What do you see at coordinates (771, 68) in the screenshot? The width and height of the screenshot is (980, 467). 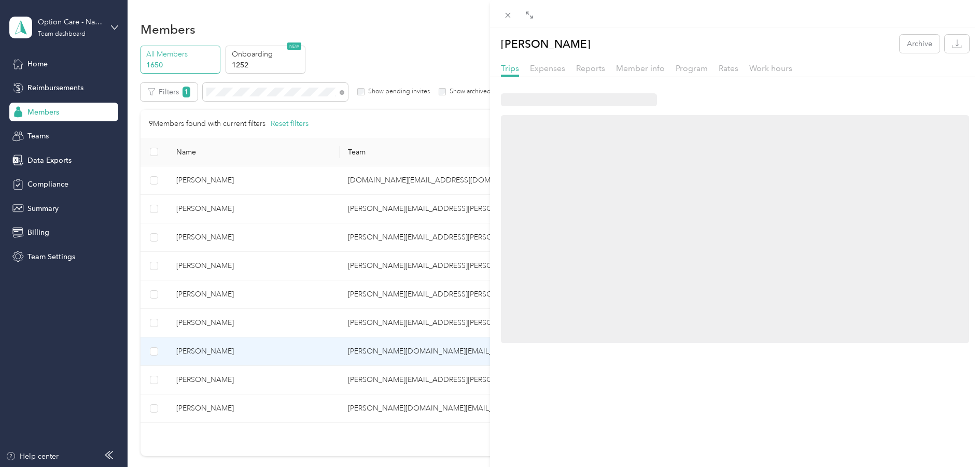 I see `span: Work hours` at bounding box center [771, 68].